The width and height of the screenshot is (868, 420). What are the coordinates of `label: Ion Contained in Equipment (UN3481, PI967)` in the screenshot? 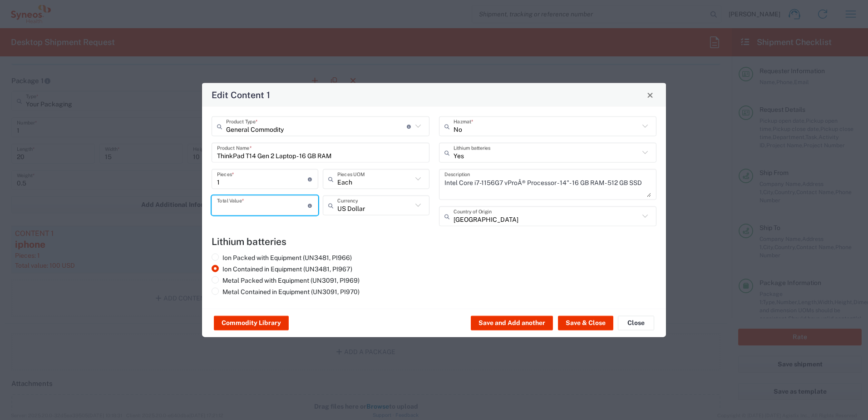 It's located at (281, 269).